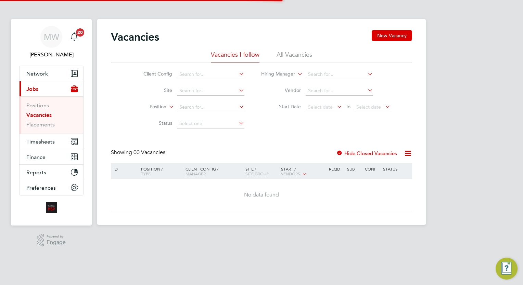  What do you see at coordinates (51, 188) in the screenshot?
I see `button: Preferences` at bounding box center [51, 188].